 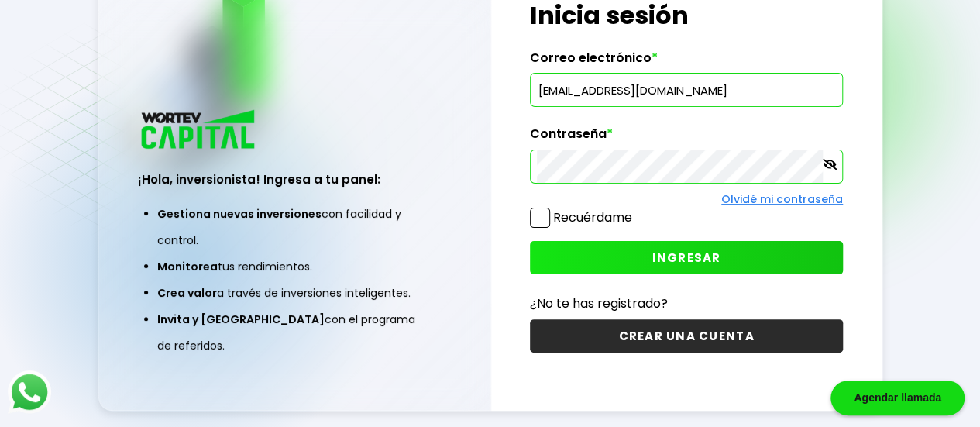 What do you see at coordinates (687, 324) in the screenshot?
I see `a: ¿No te has registrado?CREAR UNA CUENTA` at bounding box center [687, 324].